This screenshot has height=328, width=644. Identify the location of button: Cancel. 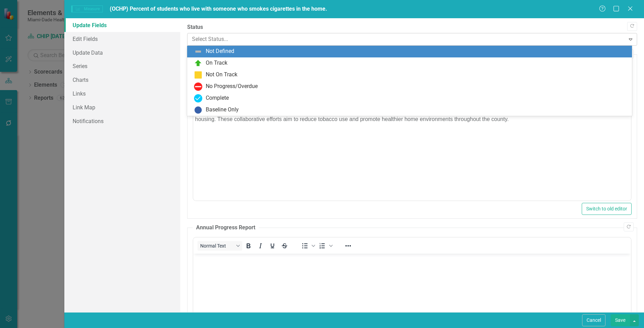
(594, 321).